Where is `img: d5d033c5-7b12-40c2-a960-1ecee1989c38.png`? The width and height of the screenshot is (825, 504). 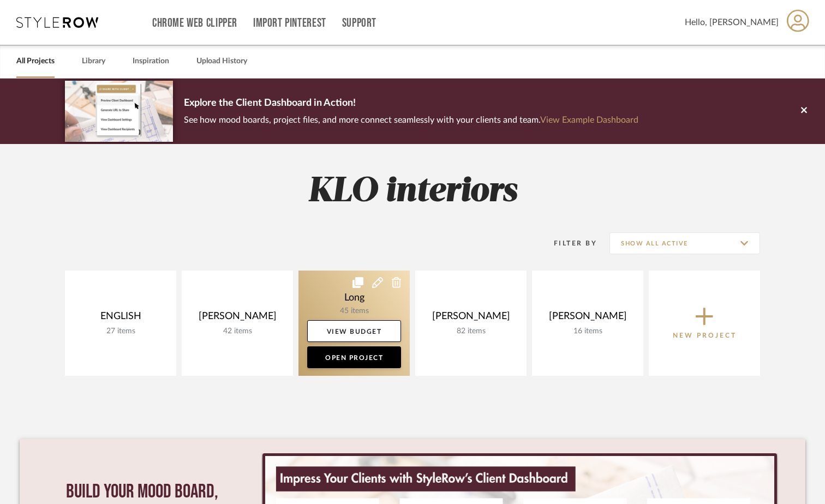
img: d5d033c5-7b12-40c2-a960-1ecee1989c38.png is located at coordinates (119, 111).